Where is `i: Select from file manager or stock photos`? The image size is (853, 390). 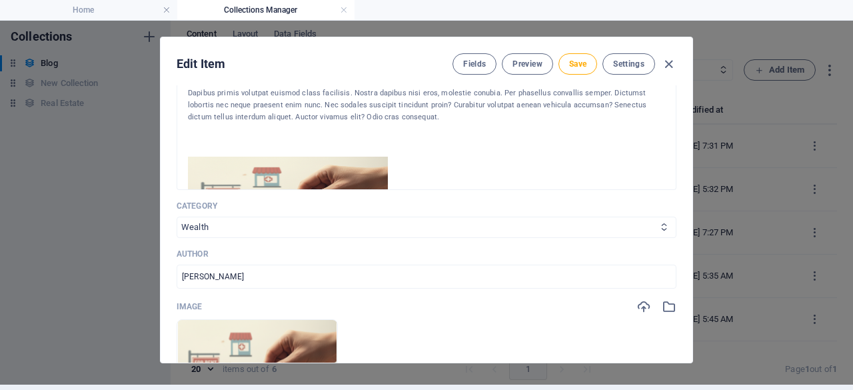 i: Select from file manager or stock photos is located at coordinates (669, 306).